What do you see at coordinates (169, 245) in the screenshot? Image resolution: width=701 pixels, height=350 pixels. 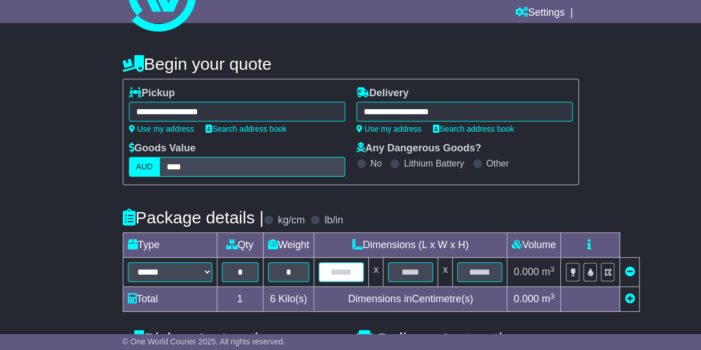 I see `td: Type` at bounding box center [169, 245].